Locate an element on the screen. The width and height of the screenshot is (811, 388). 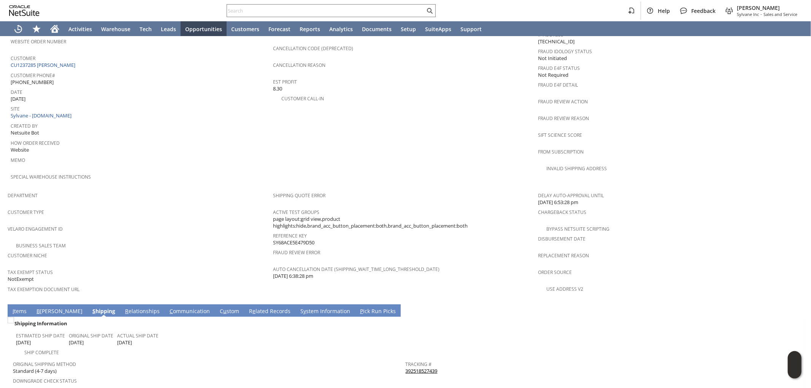
span: Tech is located at coordinates (146, 29).